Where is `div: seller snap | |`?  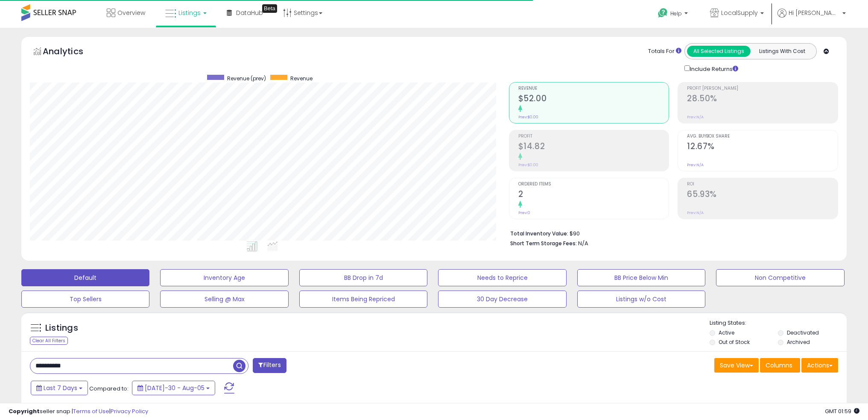
div: seller snap | | is located at coordinates (78, 412).